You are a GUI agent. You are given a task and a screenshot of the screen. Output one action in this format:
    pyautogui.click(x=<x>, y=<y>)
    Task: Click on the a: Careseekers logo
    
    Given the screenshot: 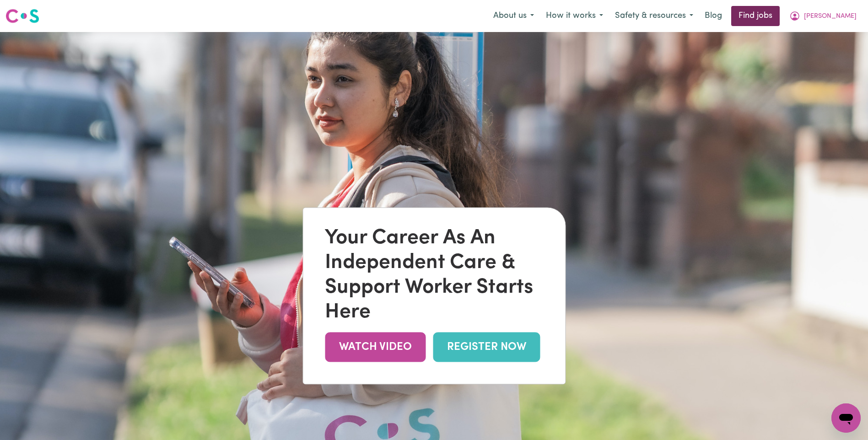 What is the action you would take?
    pyautogui.click(x=22, y=16)
    